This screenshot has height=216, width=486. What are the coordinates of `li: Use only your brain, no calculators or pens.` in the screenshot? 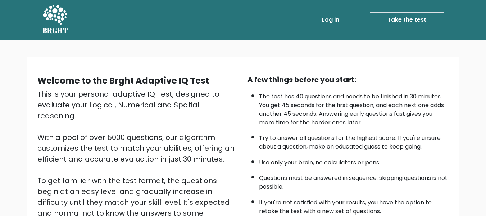 It's located at (354, 161).